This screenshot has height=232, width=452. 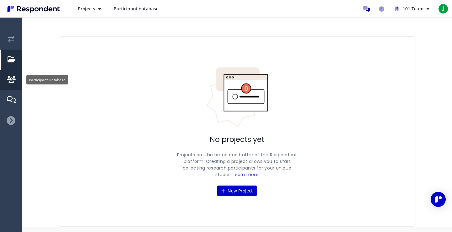 What do you see at coordinates (34, 9) in the screenshot?
I see `img: Respondent` at bounding box center [34, 9].